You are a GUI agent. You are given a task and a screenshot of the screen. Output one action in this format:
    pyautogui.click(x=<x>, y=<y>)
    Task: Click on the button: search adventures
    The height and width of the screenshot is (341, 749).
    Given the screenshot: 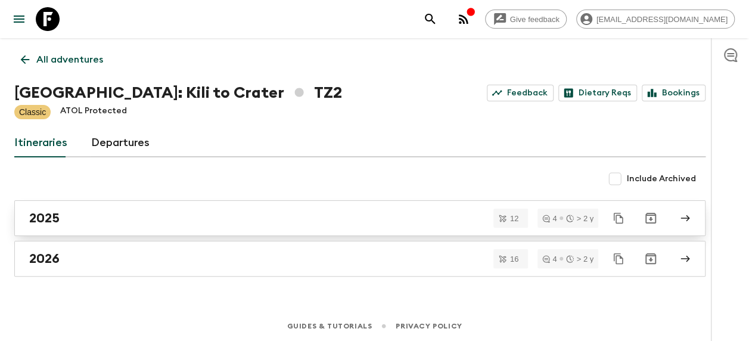 What is the action you would take?
    pyautogui.click(x=430, y=19)
    